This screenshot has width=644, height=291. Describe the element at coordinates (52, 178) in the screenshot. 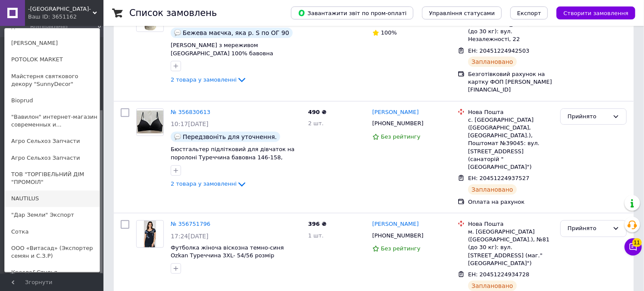

I see `a: ТОВ "ТОРГІВЕЛЬНИЙ ДІМ "ПРОМОІЛ"` at that location.